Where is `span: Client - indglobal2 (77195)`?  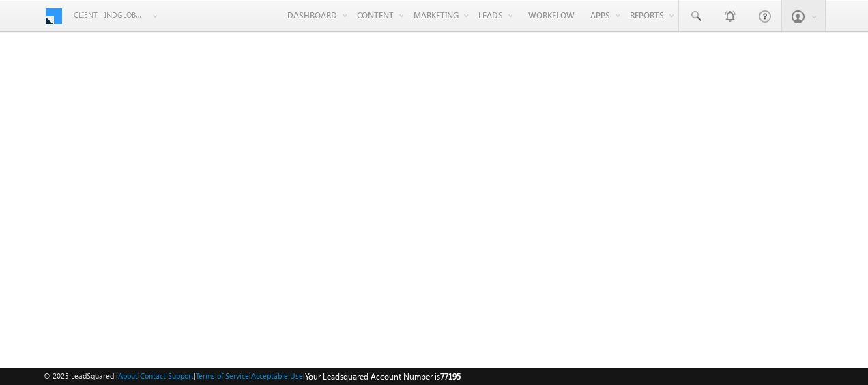 span: Client - indglobal2 (77195) is located at coordinates (109, 15).